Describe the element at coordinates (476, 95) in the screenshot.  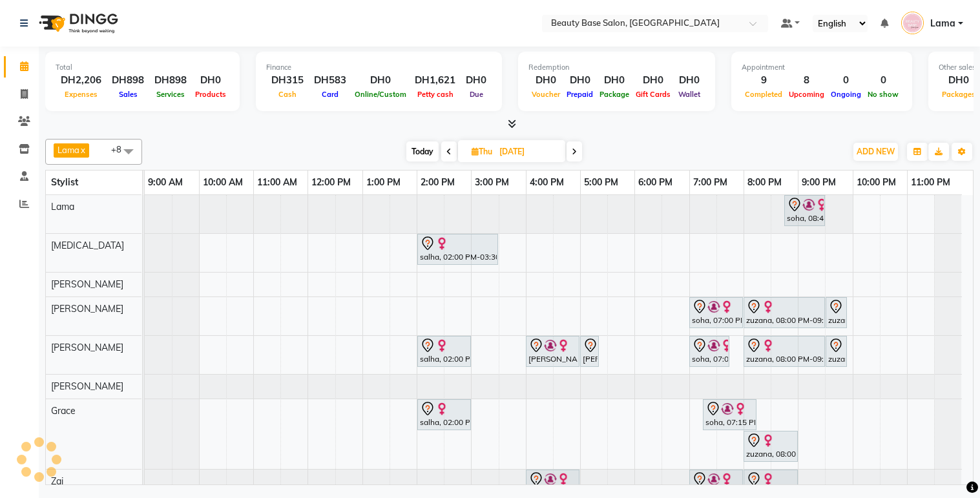
I see `span: Due` at that location.